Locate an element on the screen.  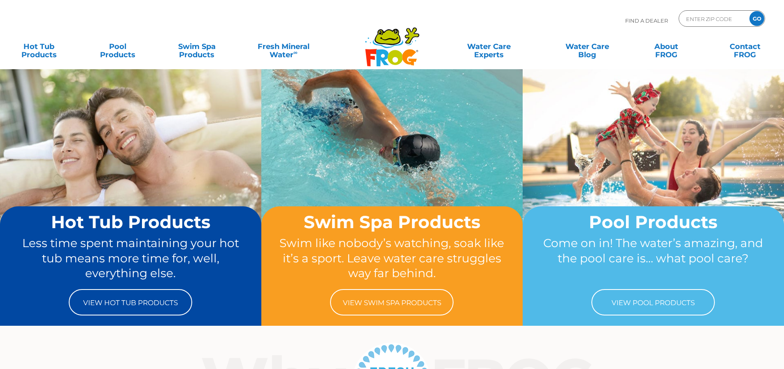
a: Water CareBlog is located at coordinates (587, 47).